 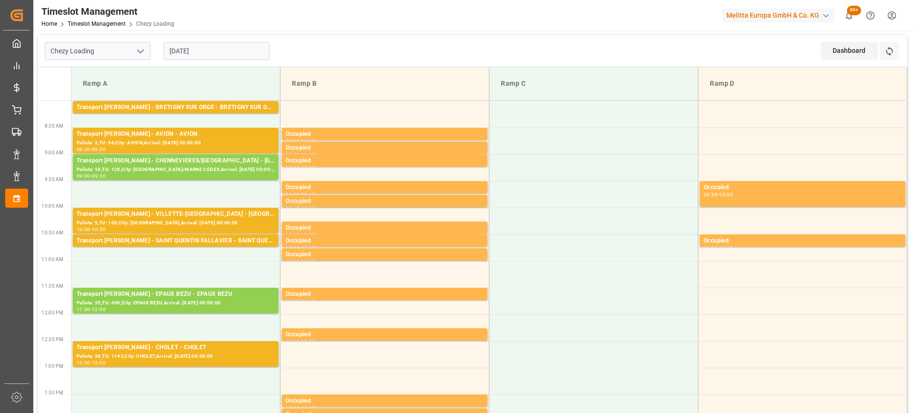 I want to click on button: Melitta Europa GmbH & Co. KG, so click(x=780, y=15).